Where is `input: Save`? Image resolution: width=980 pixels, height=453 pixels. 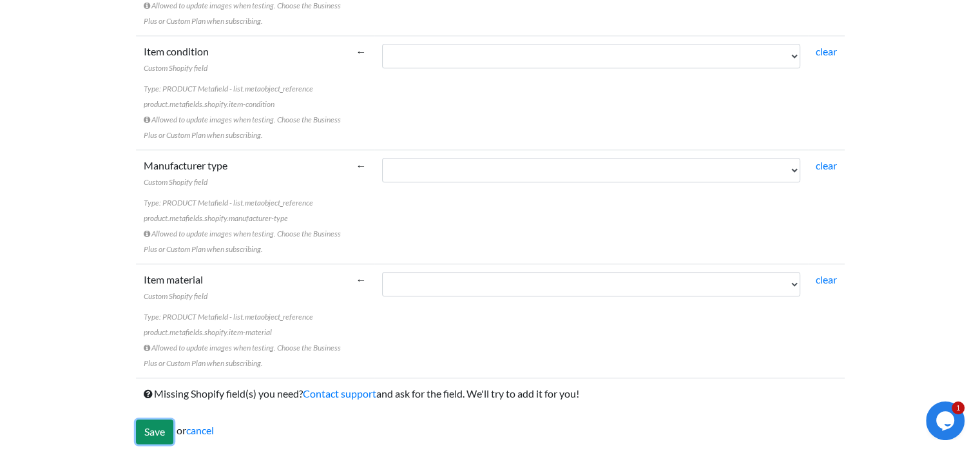
input: Save is located at coordinates (154, 432).